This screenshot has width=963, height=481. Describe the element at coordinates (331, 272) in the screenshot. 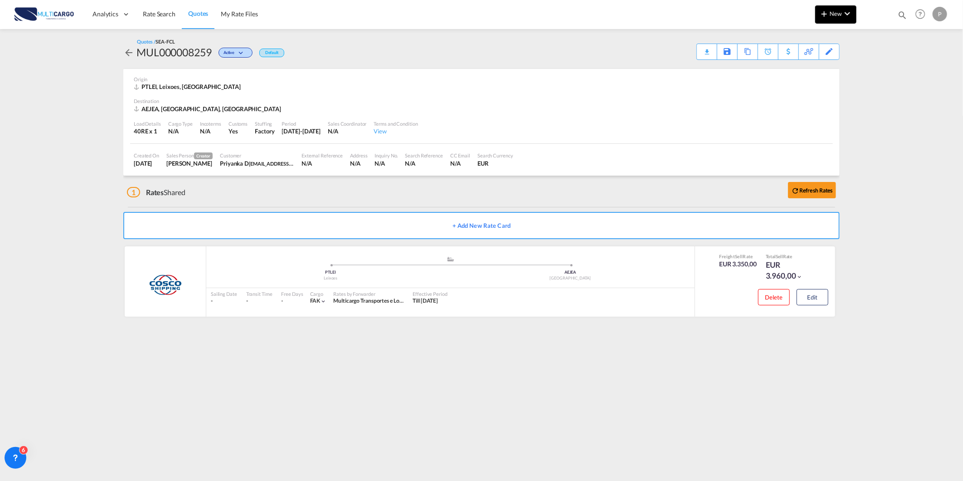

I see `div: PTLEI` at that location.